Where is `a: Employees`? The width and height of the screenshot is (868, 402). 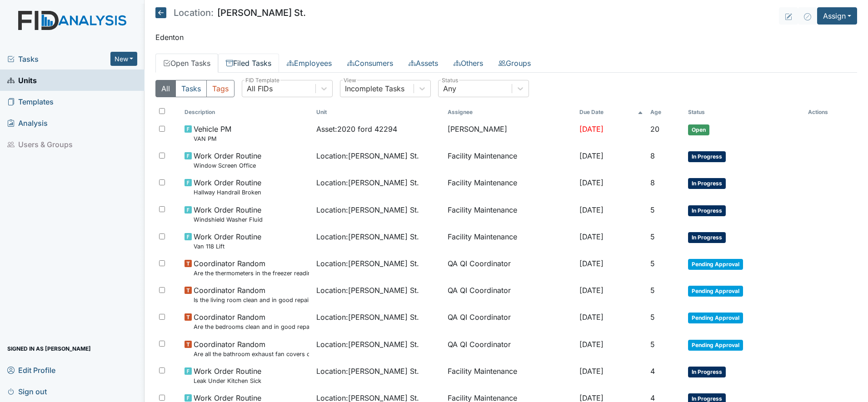
a: Employees is located at coordinates (309, 63).